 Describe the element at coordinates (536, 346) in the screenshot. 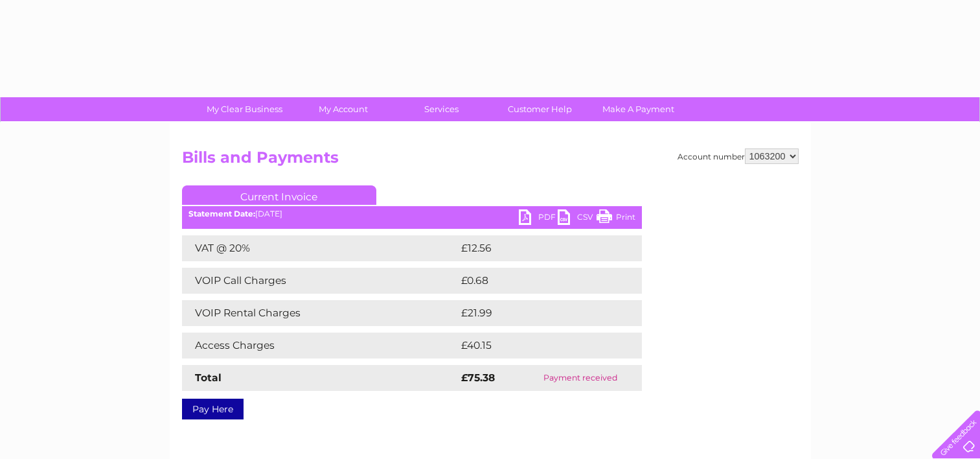

I see `td: £40.15` at that location.